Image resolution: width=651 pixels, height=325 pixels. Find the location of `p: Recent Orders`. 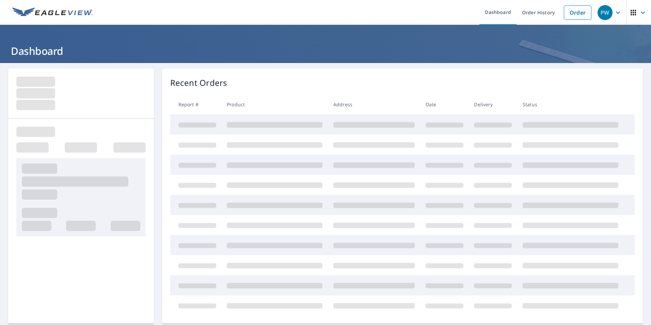

p: Recent Orders is located at coordinates (199, 83).